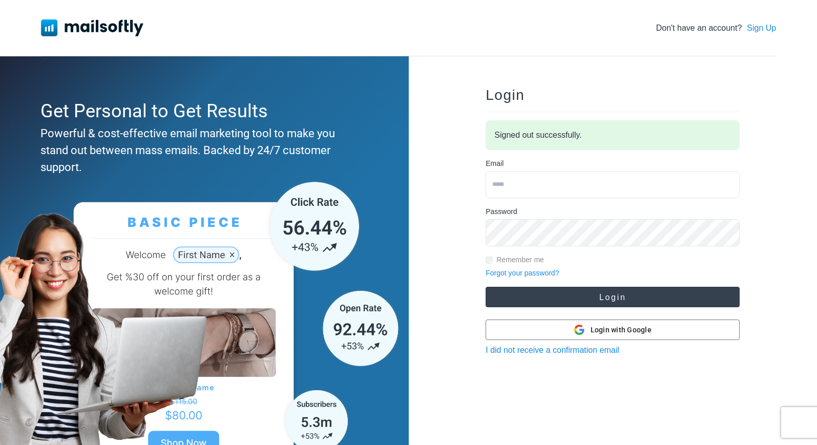  What do you see at coordinates (552, 350) in the screenshot?
I see `a: I did not receive a confirmation email` at bounding box center [552, 350].